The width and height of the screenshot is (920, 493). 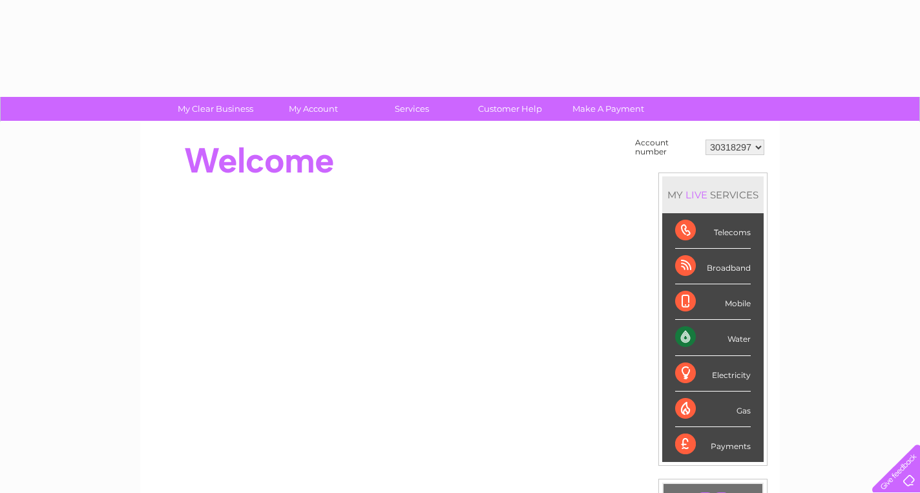 What do you see at coordinates (713, 266) in the screenshot?
I see `div: Broadband` at bounding box center [713, 266].